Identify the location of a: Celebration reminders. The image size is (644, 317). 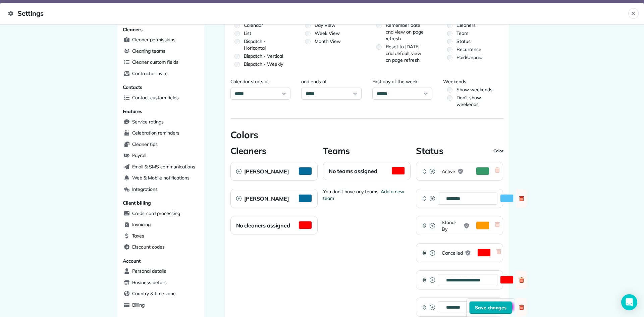
(160, 133).